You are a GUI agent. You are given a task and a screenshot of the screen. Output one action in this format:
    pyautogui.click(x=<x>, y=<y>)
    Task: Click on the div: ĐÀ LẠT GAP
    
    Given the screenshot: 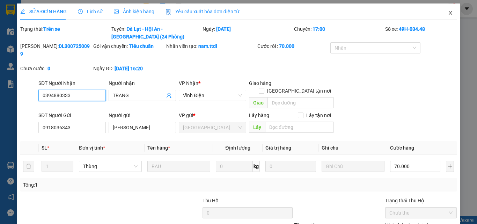 What is the action you would take?
    pyautogui.click(x=41, y=26)
    